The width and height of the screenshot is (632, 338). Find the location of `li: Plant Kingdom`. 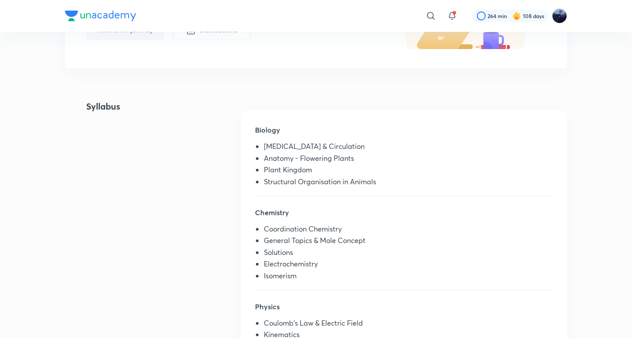

li: Plant Kingdom is located at coordinates (409, 172).